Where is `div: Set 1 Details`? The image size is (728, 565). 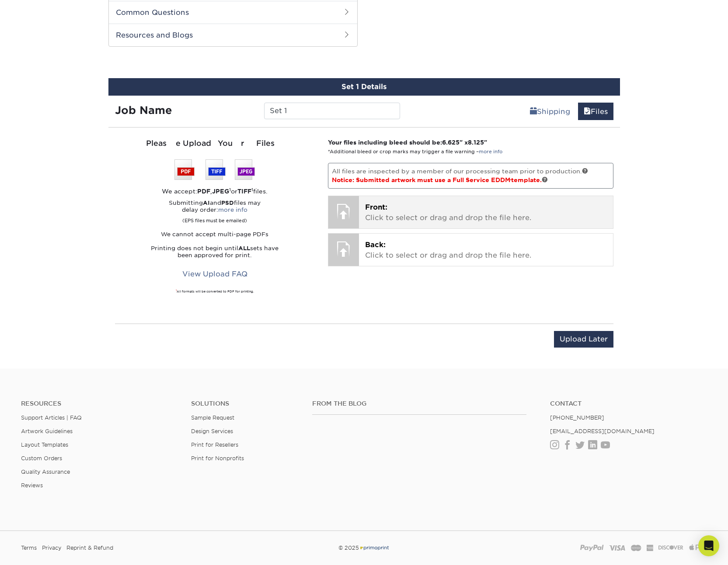
div: Set 1 Details is located at coordinates (364, 87).